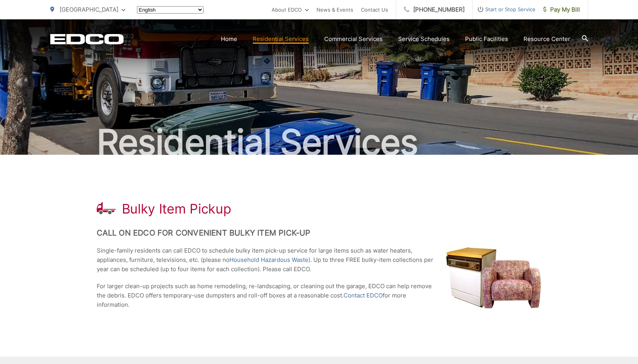 Image resolution: width=638 pixels, height=364 pixels. I want to click on h2: Residential Services, so click(319, 142).